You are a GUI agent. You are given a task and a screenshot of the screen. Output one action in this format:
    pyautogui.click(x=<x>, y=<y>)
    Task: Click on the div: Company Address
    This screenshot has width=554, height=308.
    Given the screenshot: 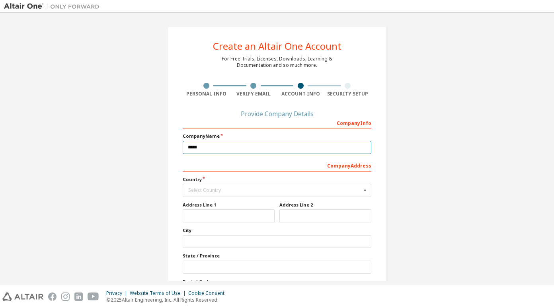 What is the action you would take?
    pyautogui.click(x=277, y=165)
    